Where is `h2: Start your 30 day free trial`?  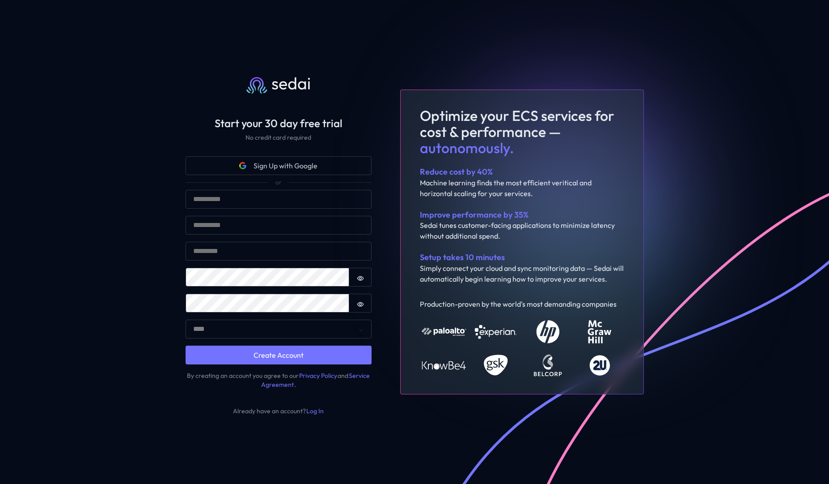 h2: Start your 30 day free trial is located at coordinates (279, 123).